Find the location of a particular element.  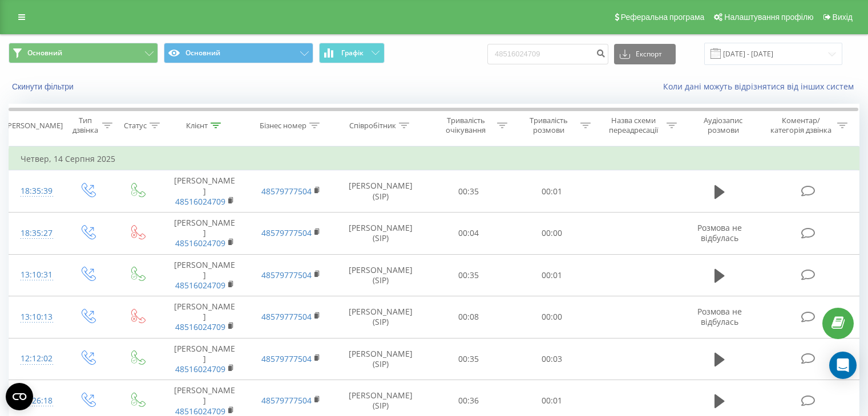

div: Тривалість розмови is located at coordinates (549, 126).